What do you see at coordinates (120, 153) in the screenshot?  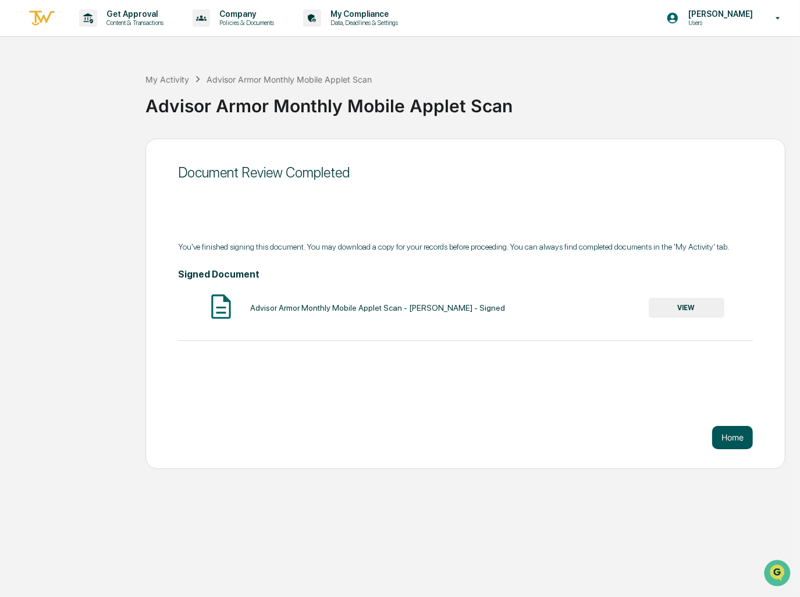 I see `span: Attestations` at bounding box center [120, 153].